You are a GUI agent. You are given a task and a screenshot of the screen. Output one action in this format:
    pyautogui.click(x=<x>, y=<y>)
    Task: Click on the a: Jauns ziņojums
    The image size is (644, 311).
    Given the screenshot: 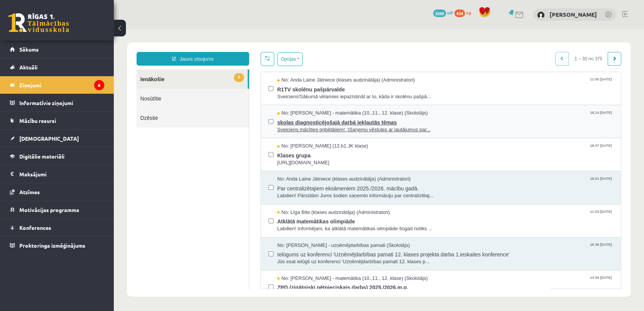 What is the action you would take?
    pyautogui.click(x=79, y=29)
    